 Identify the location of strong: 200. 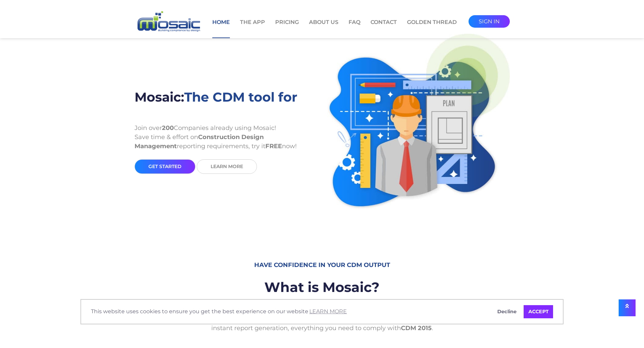
(168, 128).